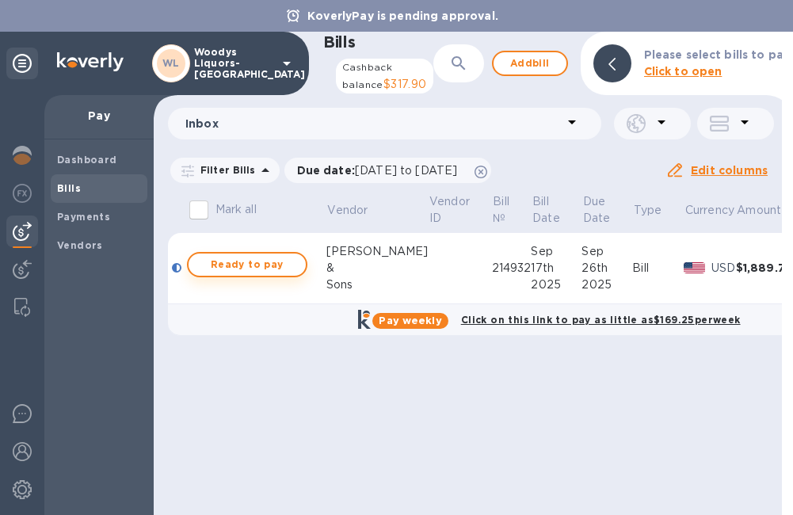 This screenshot has height=515, width=793. Describe the element at coordinates (657, 268) in the screenshot. I see `div: Bill` at that location.